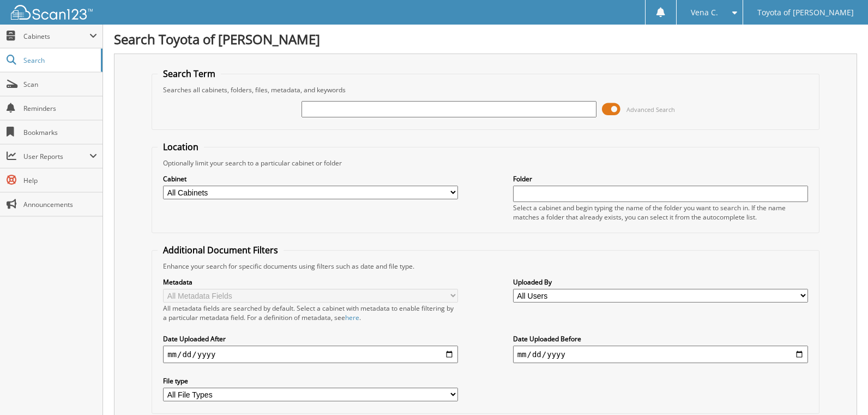 This screenshot has width=868, height=415. I want to click on div: All metadata fields are searched by default. Select a cabinet with metadata to enable filtering b..., so click(310, 313).